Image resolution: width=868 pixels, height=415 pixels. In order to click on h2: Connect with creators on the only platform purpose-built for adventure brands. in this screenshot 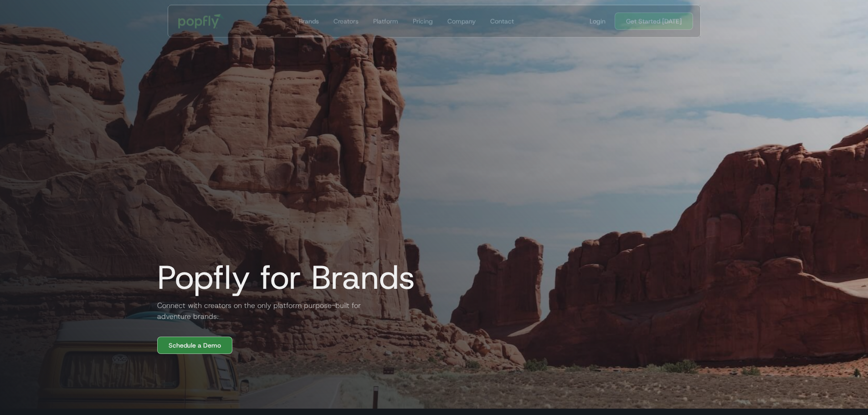, I will do `click(259, 311)`.